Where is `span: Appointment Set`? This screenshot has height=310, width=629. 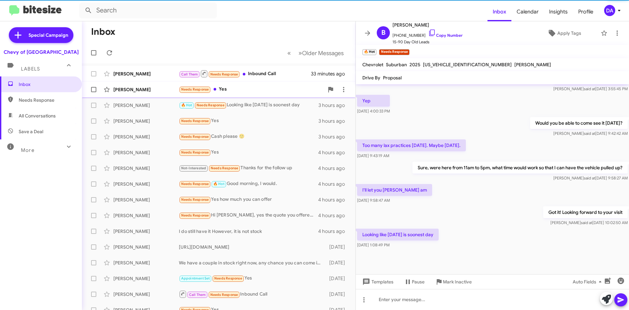
span: Appointment Set is located at coordinates (196, 278).